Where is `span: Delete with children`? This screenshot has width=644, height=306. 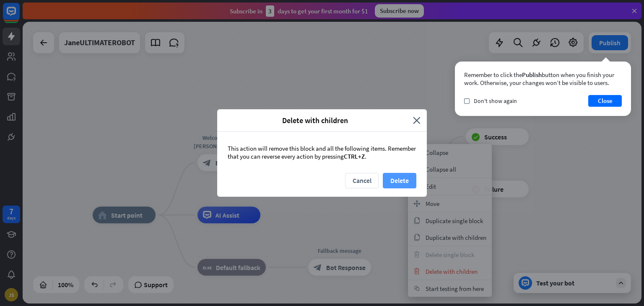 span: Delete with children is located at coordinates (315, 120).